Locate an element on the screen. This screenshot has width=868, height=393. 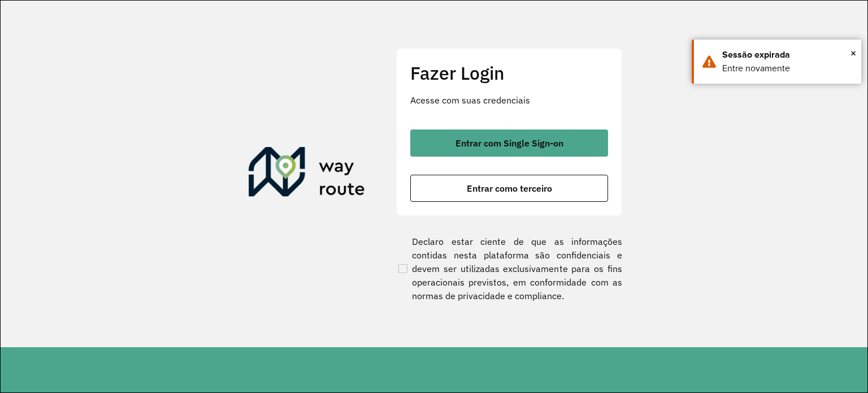
div: Sessão expirada is located at coordinates (788, 55).